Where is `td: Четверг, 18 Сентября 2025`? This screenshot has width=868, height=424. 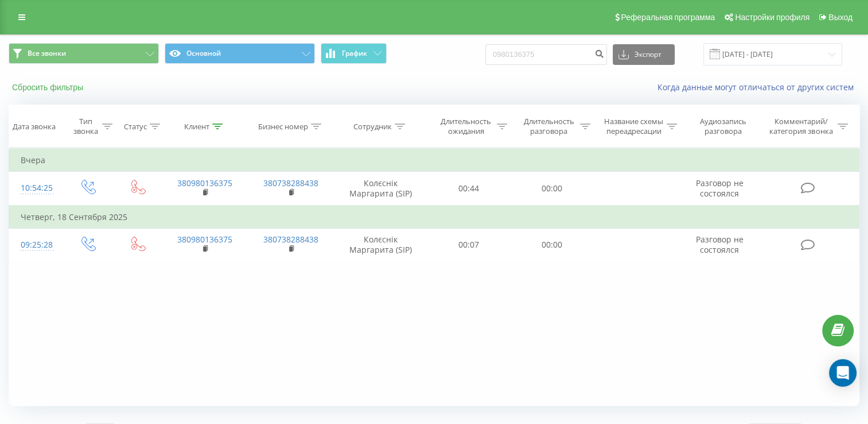
td: Четверг, 18 Сентября 2025 is located at coordinates (434, 217).